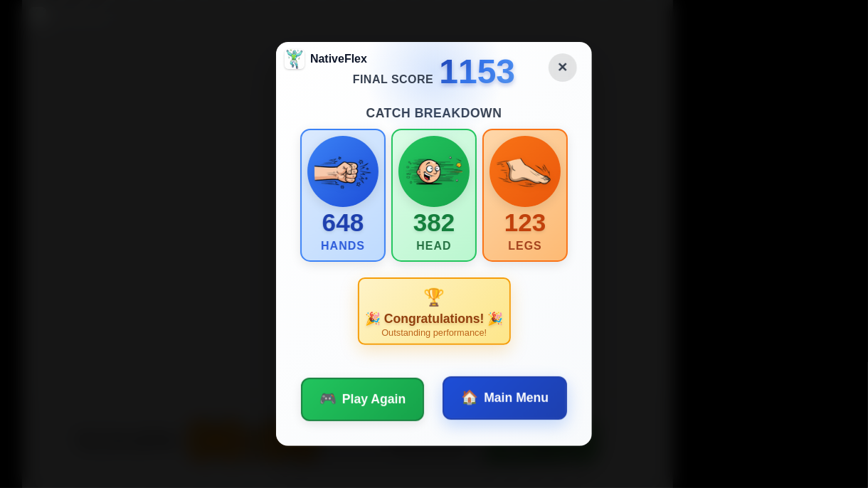 This screenshot has height=488, width=868. Describe the element at coordinates (343, 171) in the screenshot. I see `img: Hand catches` at that location.